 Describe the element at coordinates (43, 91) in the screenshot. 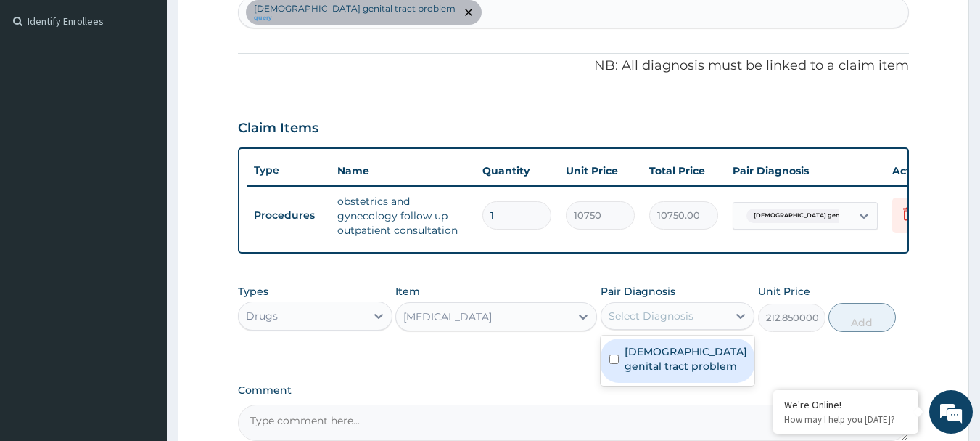

I see `img: d_794563401_company_1708531726252_794563401` at that location.